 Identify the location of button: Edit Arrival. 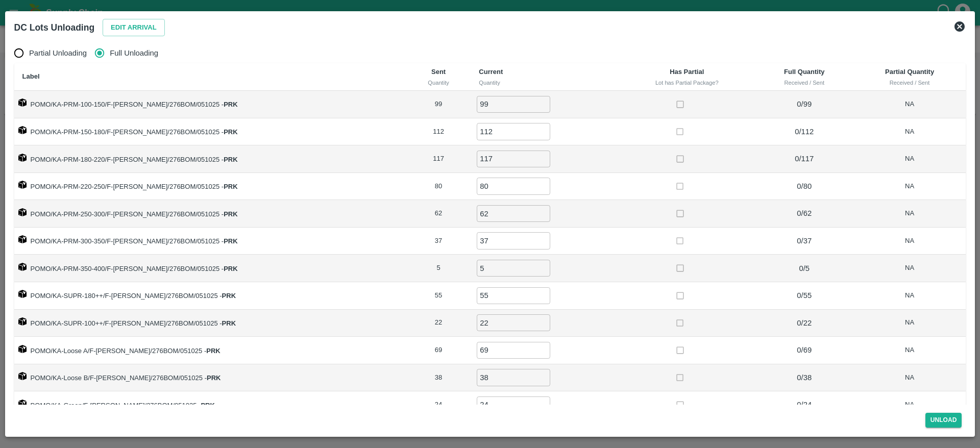
(134, 28).